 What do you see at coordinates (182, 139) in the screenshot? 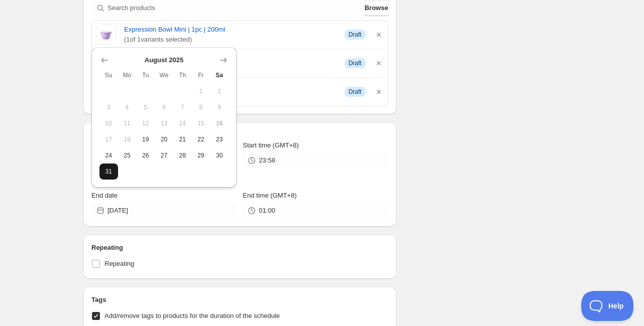
I see `span: 21` at bounding box center [182, 139].